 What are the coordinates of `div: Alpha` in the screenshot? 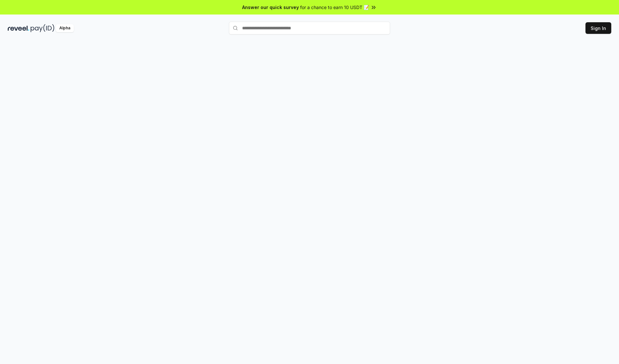 It's located at (65, 28).